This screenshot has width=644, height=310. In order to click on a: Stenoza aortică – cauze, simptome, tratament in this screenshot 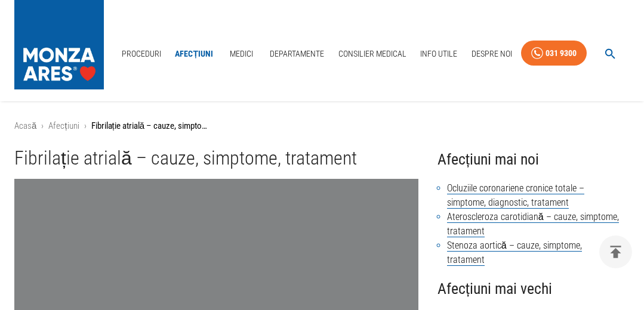, I will do `click(514, 253)`.